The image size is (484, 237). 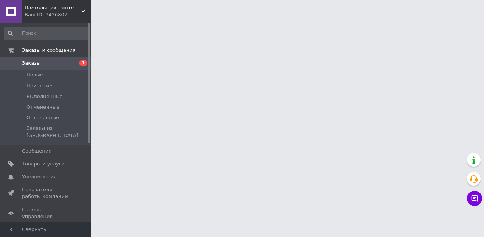 What do you see at coordinates (53, 8) in the screenshot?
I see `span: Настольщик - интернет-магазин настольных игр` at bounding box center [53, 8].